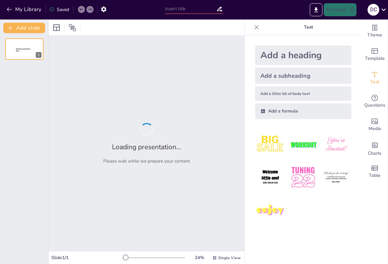  I want to click on button: Export to PowerPoint, so click(316, 10).